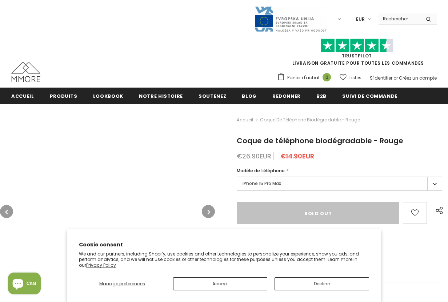  I want to click on a: Privacy Policy, so click(101, 265).